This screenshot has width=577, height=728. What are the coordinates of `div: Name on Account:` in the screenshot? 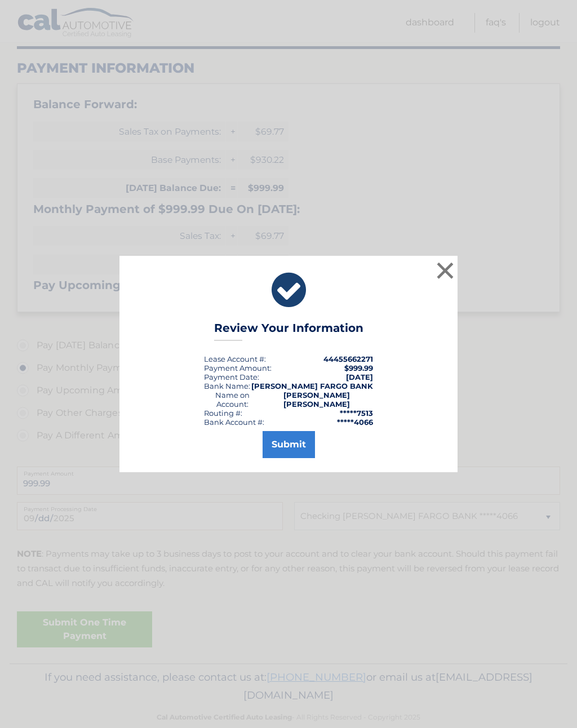 It's located at (232, 399).